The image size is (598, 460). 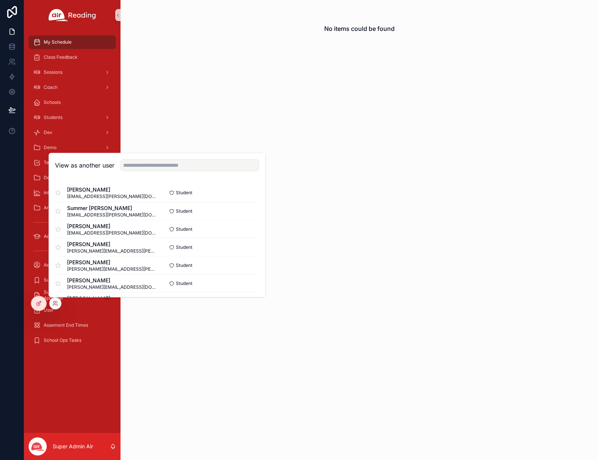 I want to click on span: Schools, so click(x=52, y=102).